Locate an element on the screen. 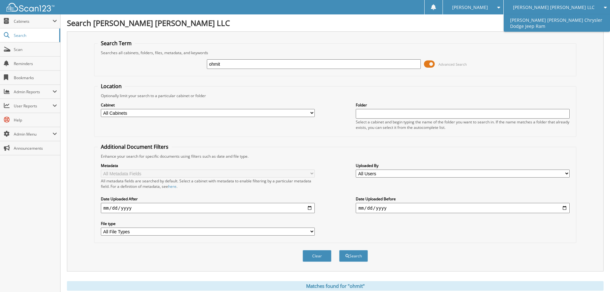 This screenshot has height=292, width=610. button: Search is located at coordinates (354, 256).